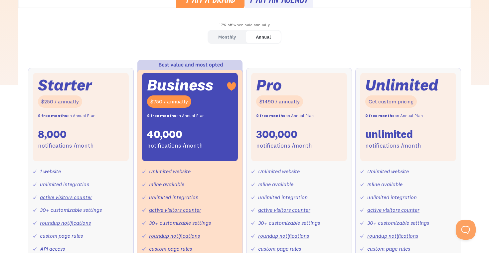 The height and width of the screenshot is (253, 489). What do you see at coordinates (389, 134) in the screenshot?
I see `div: unlimited` at bounding box center [389, 134].